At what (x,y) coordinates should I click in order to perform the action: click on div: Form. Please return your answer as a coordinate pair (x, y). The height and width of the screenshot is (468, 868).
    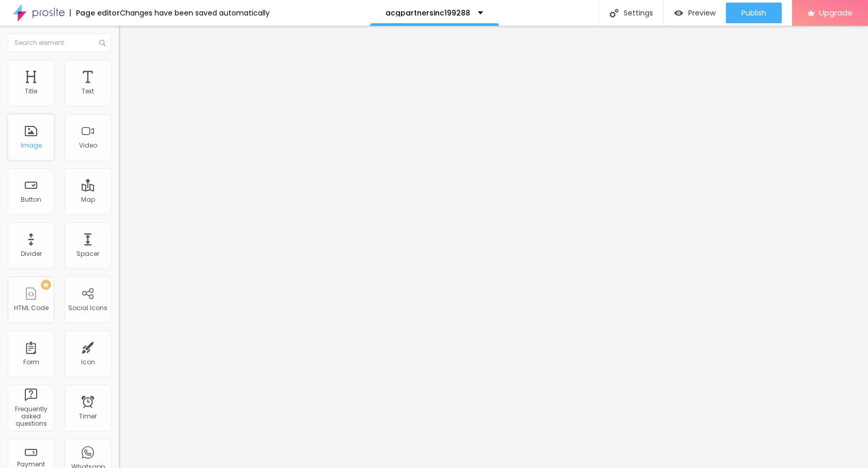
    Looking at the image, I should click on (31, 362).